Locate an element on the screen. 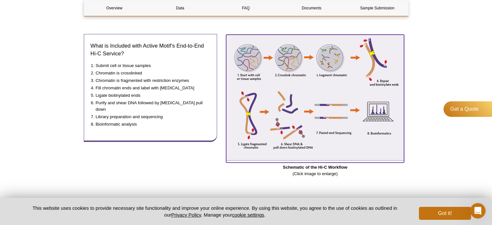 This screenshot has width=492, height=225. p: (Click image to enlarge) is located at coordinates (315, 171).